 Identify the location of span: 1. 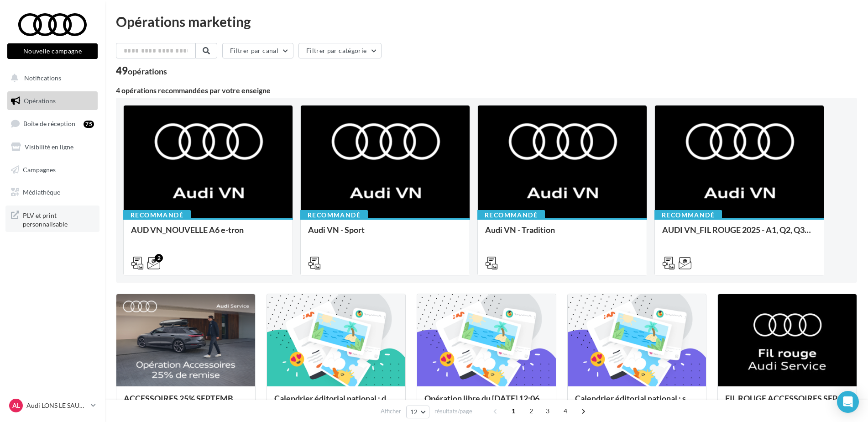
(513, 411).